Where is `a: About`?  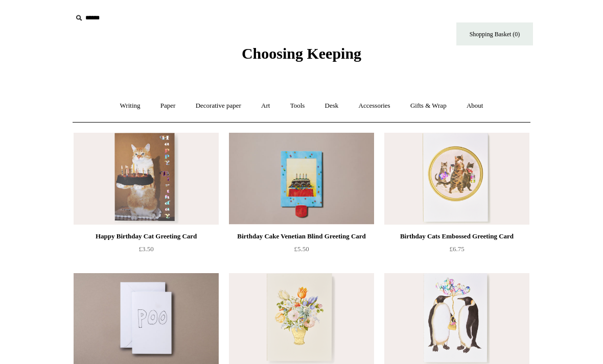
a: About is located at coordinates (475, 106).